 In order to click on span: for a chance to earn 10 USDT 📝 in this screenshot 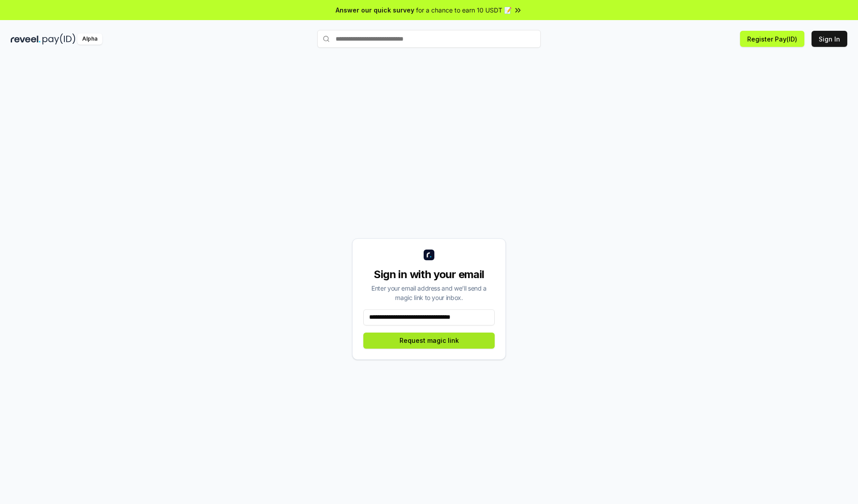, I will do `click(464, 10)`.